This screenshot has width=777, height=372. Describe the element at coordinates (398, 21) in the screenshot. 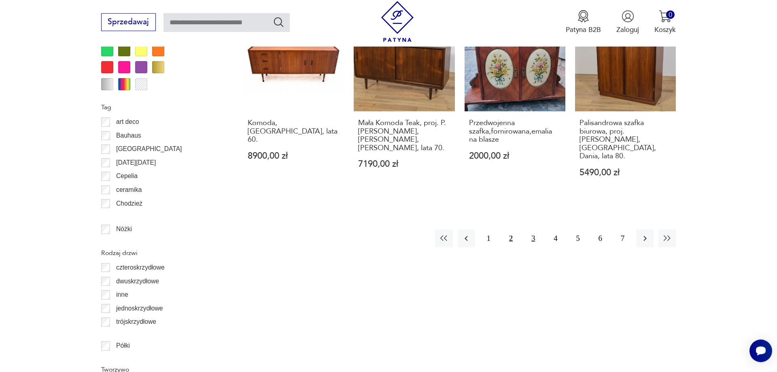

I see `img: Patyna - sklep z meblami i dekoracjami vintage` at that location.